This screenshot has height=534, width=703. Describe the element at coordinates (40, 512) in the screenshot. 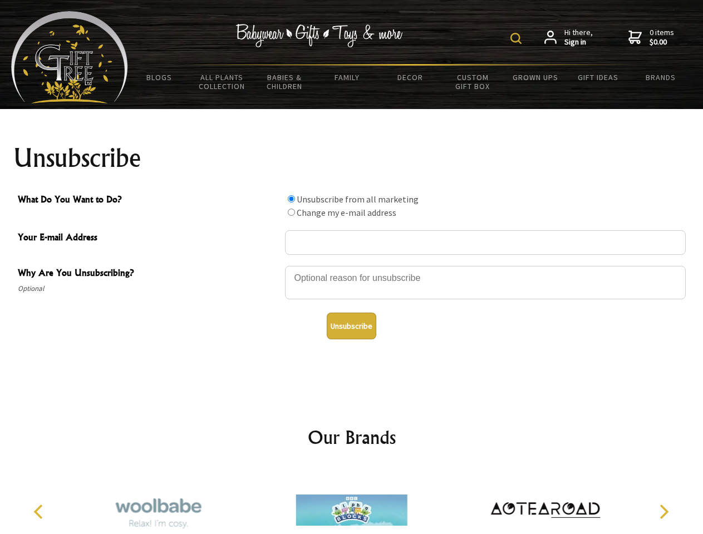

I see `button: Previous` at that location.